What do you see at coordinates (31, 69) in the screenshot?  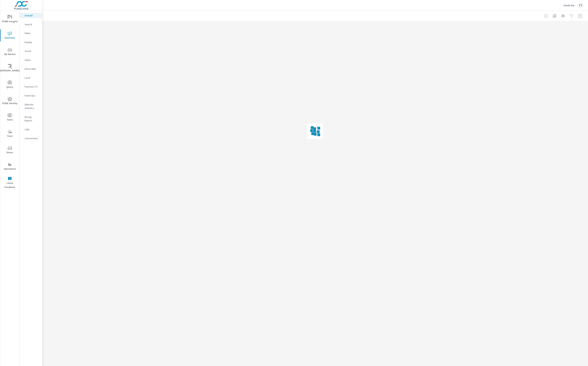 I see `div: Direct Mail` at bounding box center [31, 69].